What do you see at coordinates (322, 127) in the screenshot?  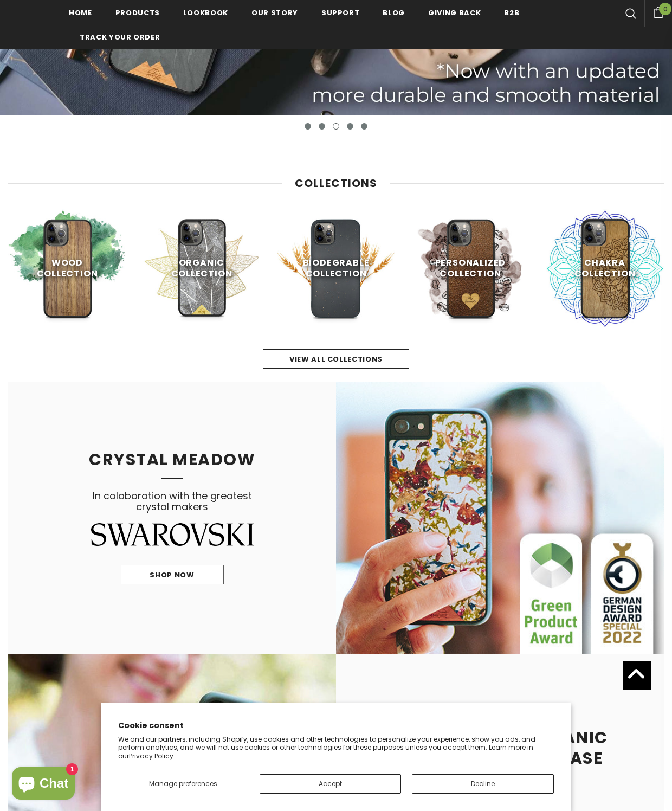 I see `button: 2` at bounding box center [322, 127].